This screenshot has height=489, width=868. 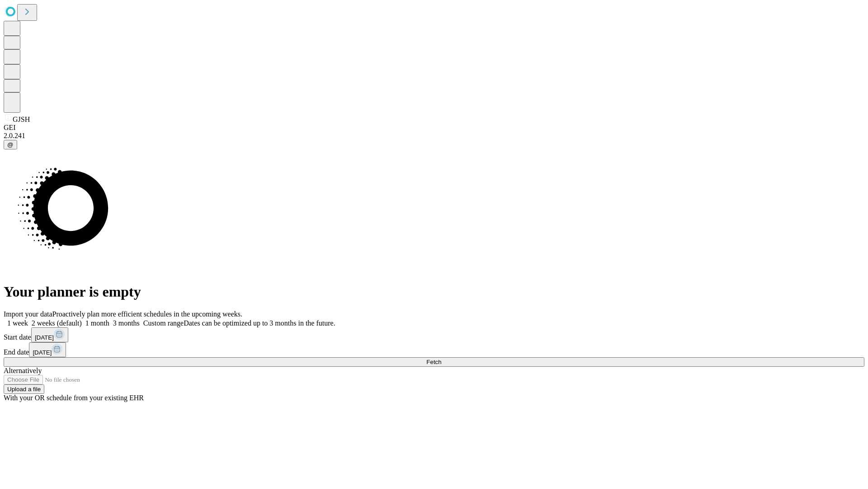 What do you see at coordinates (21, 119) in the screenshot?
I see `span: GJSH` at bounding box center [21, 119].